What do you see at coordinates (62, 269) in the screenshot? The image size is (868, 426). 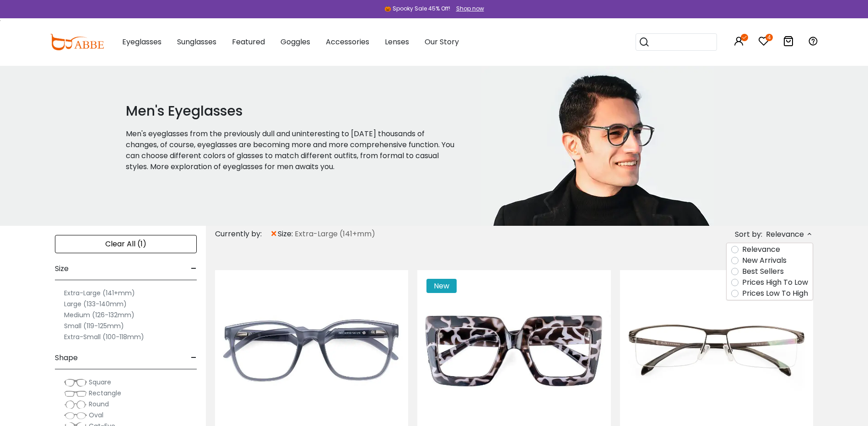 I see `span: Size` at bounding box center [62, 269].